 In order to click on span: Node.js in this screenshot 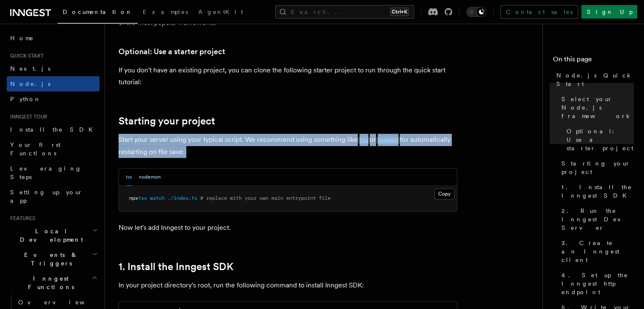, I will do `click(30, 84)`.